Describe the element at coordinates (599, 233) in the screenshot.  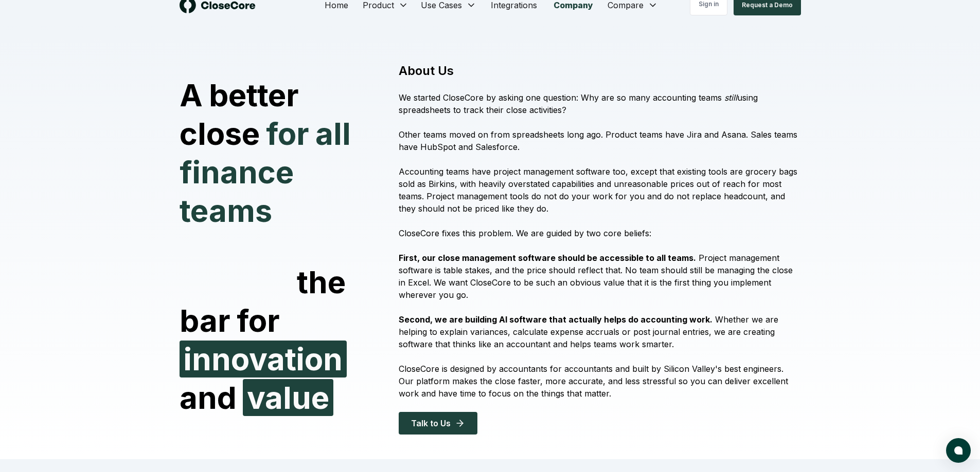
I see `p: CloseCore fixes this problem. We are guided by two core beliefs:` at that location.